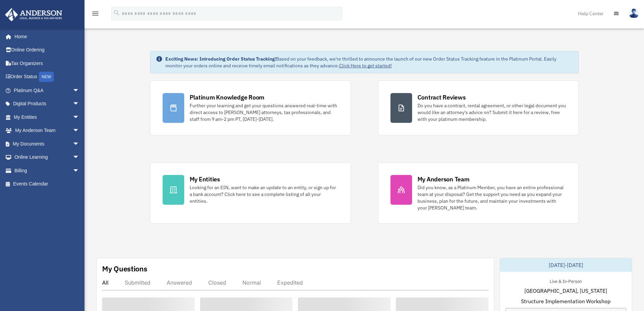 This screenshot has height=311, width=644. What do you see at coordinates (47, 104) in the screenshot?
I see `a: Digital Productsarrow_drop_down` at bounding box center [47, 104].